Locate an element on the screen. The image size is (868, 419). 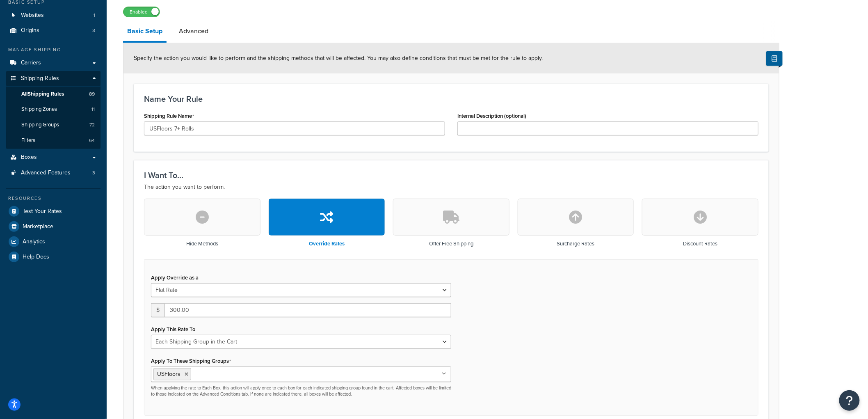
span: Advanced Features is located at coordinates (46, 172).